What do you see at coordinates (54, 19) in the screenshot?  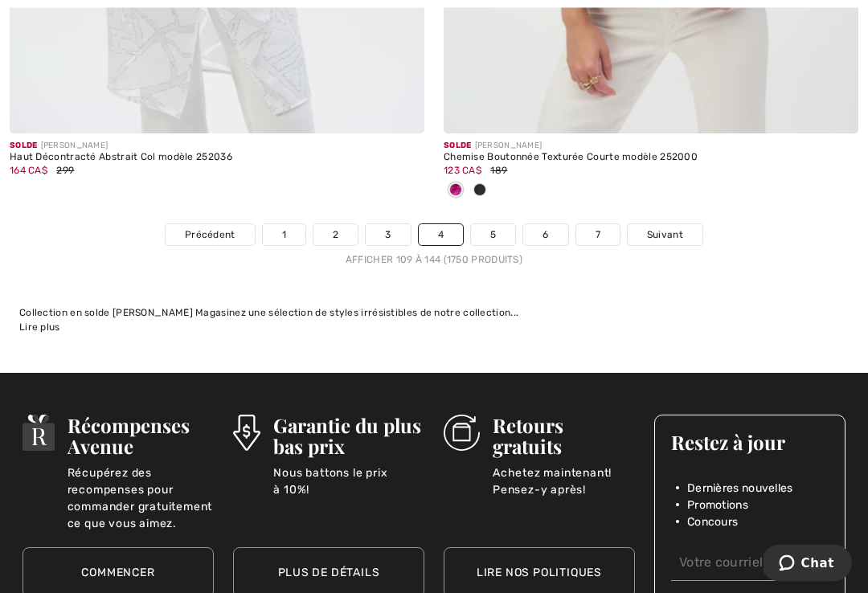 I see `span: Chat` at bounding box center [54, 19].